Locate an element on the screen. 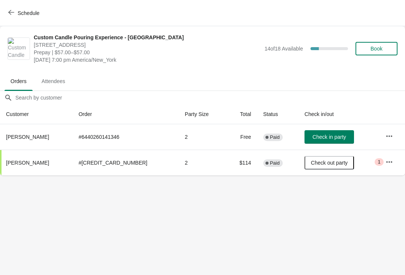  span: 1 is located at coordinates (378, 162).